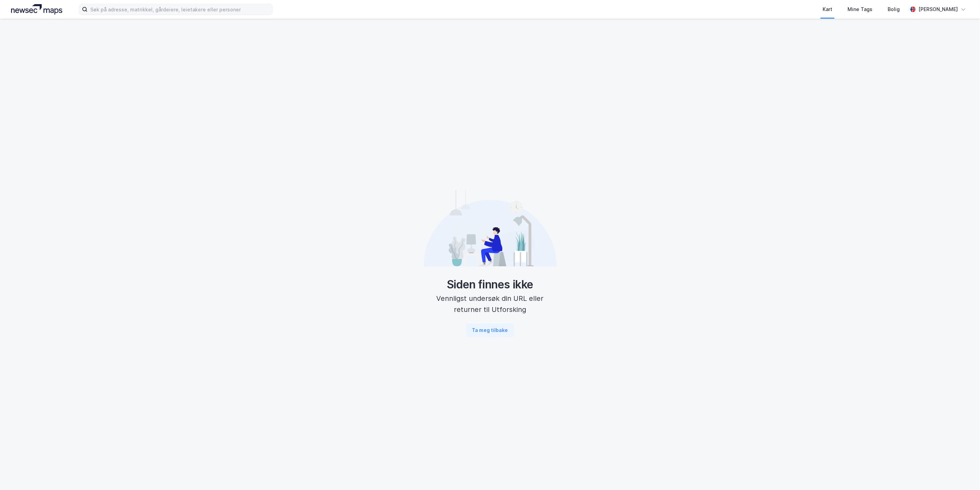  What do you see at coordinates (963, 473) in the screenshot?
I see `div: Chat Widget` at bounding box center [963, 473].